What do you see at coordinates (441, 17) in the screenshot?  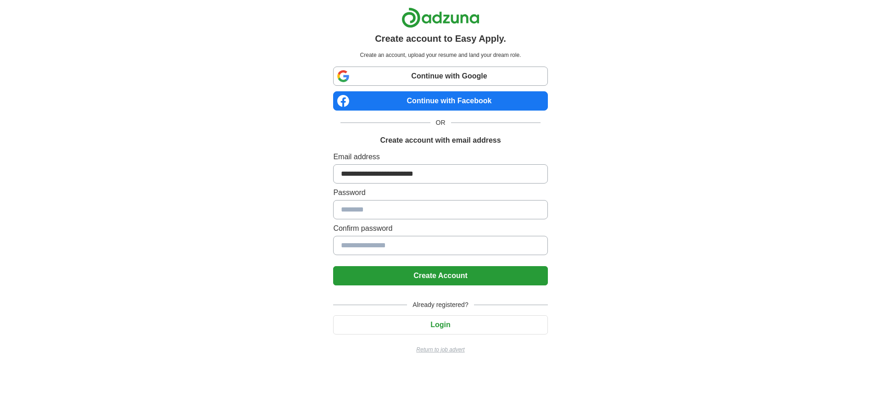 I see `img: Adzuna logo` at bounding box center [441, 17].